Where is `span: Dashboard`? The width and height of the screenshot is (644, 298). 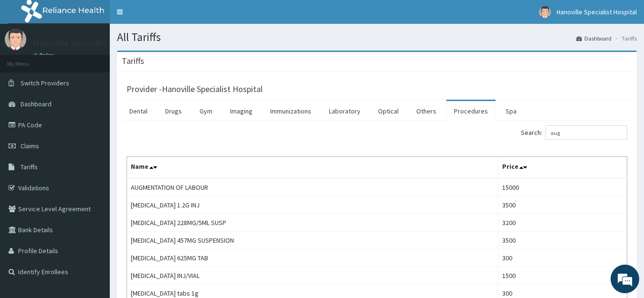 span: Dashboard is located at coordinates (36, 104).